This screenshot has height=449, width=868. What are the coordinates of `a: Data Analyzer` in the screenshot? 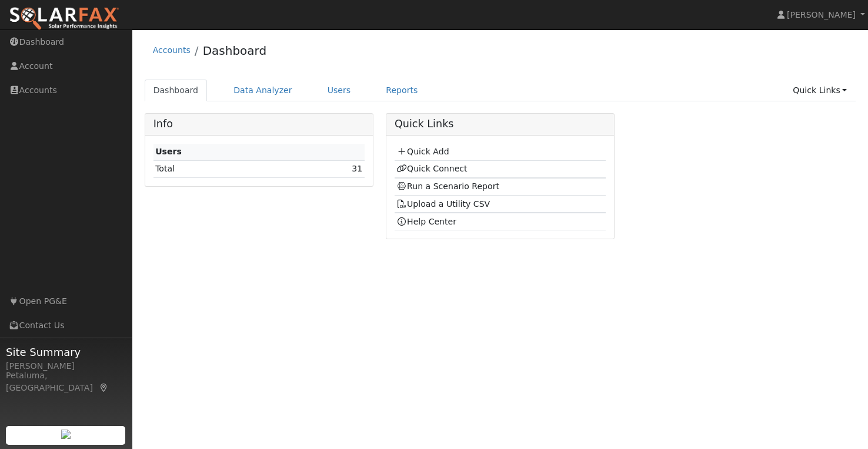 It's located at (263, 90).